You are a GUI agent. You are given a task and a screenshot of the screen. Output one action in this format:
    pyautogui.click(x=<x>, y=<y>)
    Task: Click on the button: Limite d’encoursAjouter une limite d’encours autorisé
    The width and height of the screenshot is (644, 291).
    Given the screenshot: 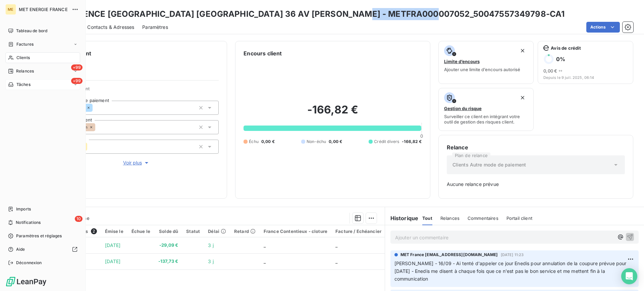 What is the action you would take?
    pyautogui.click(x=486, y=62)
    